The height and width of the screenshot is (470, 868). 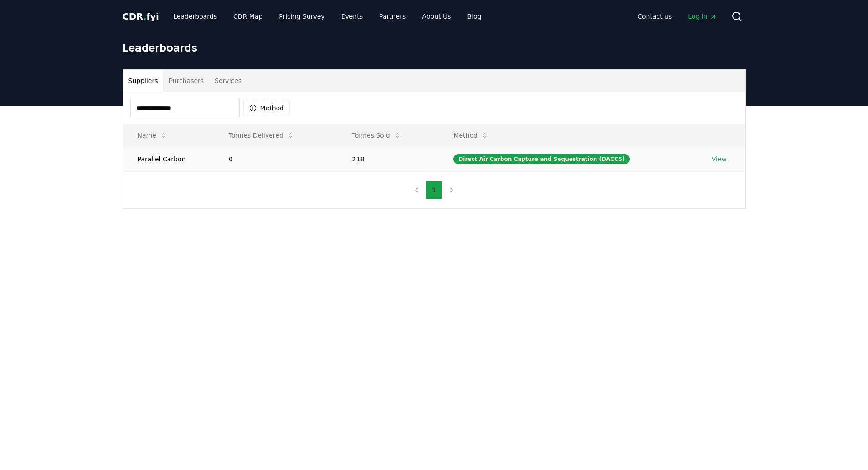 I want to click on button: Purchasers, so click(x=186, y=81).